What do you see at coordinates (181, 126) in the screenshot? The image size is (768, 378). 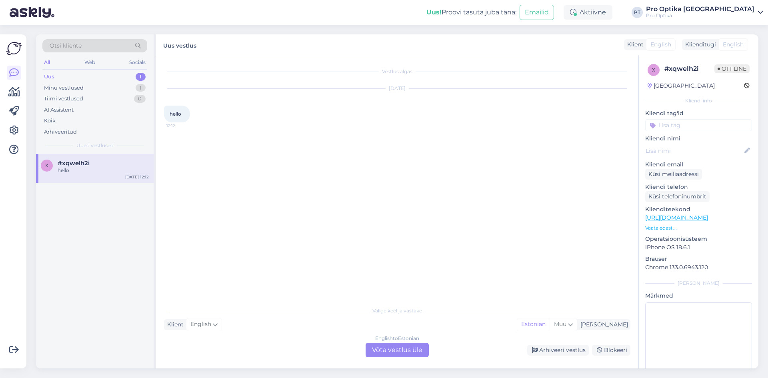 I see `span: 12:12` at bounding box center [181, 126].